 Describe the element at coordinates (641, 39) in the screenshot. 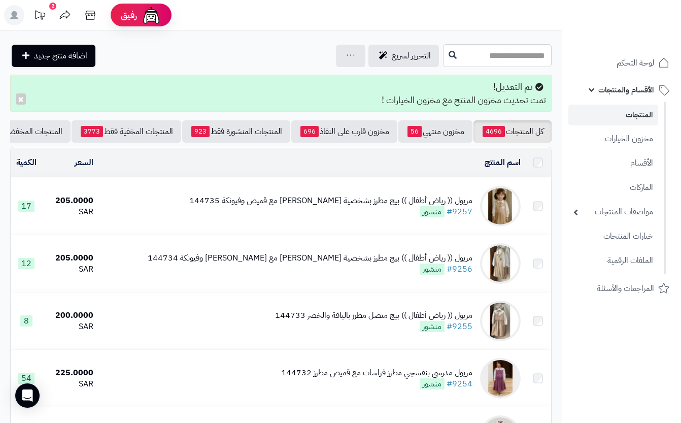

I see `img: logo-2.png` at that location.